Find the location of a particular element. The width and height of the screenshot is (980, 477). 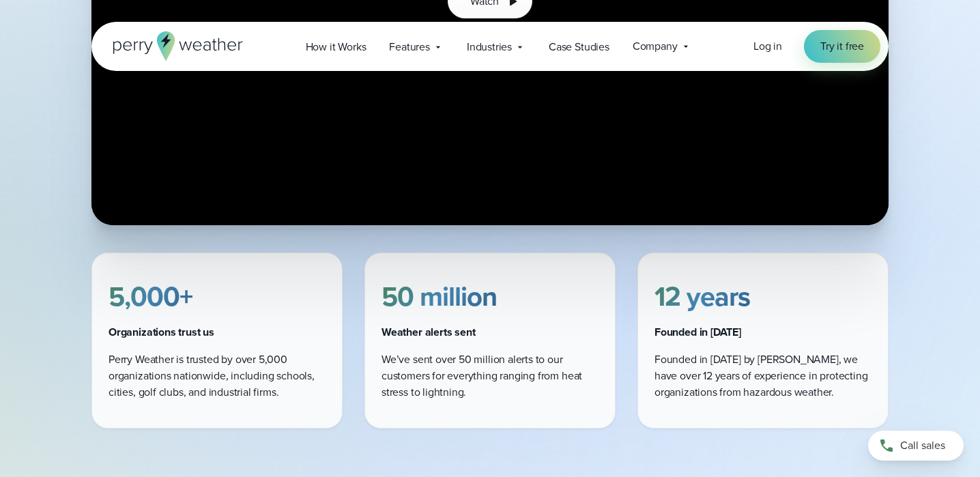

p: We’ve sent over 50 million alerts to our customers for everything ranging from heat stress to lig... is located at coordinates (490, 376).